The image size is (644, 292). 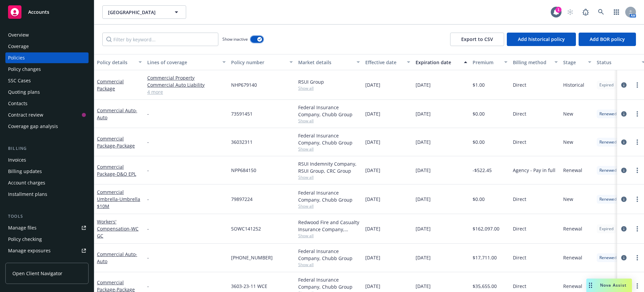 I want to click on div: Contract review, so click(x=25, y=115).